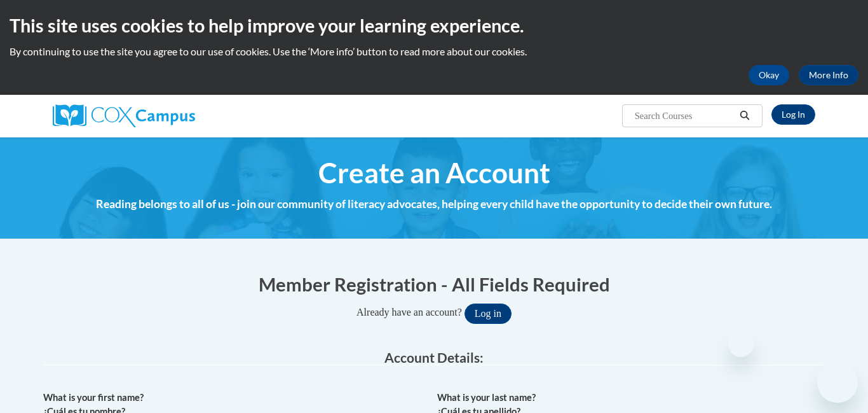 Image resolution: width=868 pixels, height=413 pixels. I want to click on a: Log In, so click(793, 114).